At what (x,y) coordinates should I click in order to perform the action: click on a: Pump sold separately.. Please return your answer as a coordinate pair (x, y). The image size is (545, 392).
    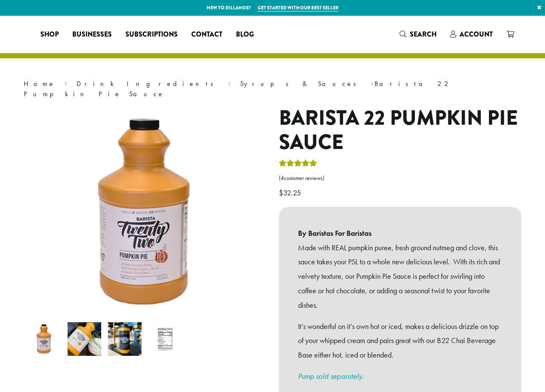
    Looking at the image, I should click on (330, 375).